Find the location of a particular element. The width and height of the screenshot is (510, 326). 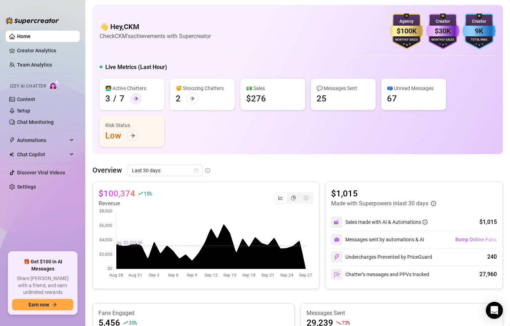

a: Team Analytics is located at coordinates (35, 65).